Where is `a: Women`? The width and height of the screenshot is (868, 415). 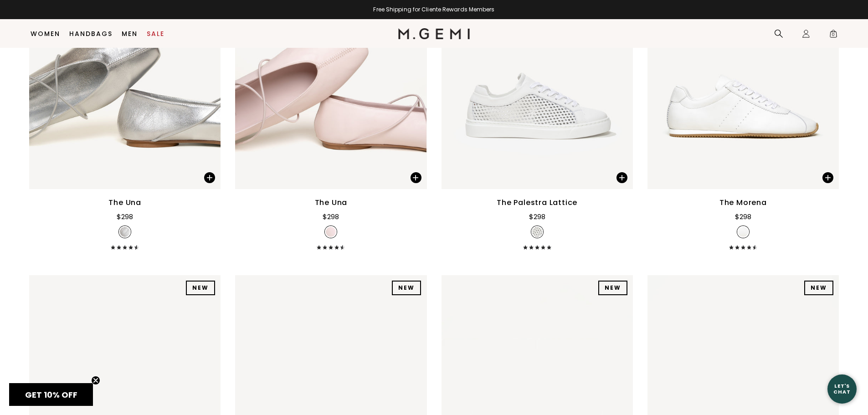
a: Women is located at coordinates (45, 34).